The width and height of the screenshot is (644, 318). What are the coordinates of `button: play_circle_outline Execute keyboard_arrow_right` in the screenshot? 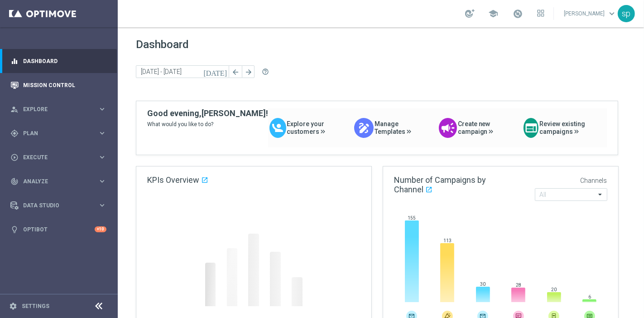 It's located at (58, 157).